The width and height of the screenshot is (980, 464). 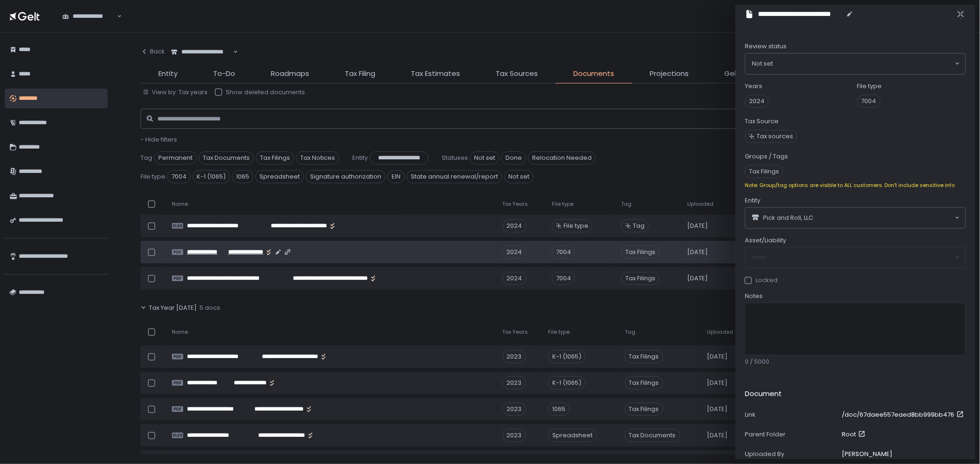 I want to click on span: Spreadsheet, so click(x=280, y=177).